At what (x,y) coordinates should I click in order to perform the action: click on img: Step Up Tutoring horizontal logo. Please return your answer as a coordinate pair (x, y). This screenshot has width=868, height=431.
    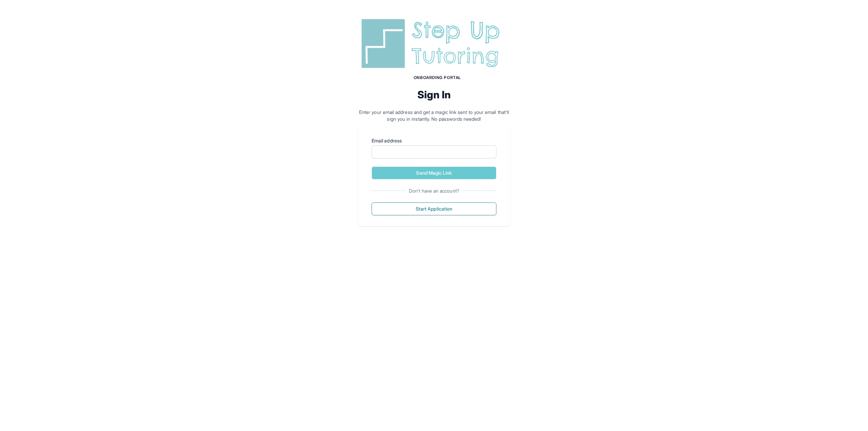
    Looking at the image, I should click on (434, 43).